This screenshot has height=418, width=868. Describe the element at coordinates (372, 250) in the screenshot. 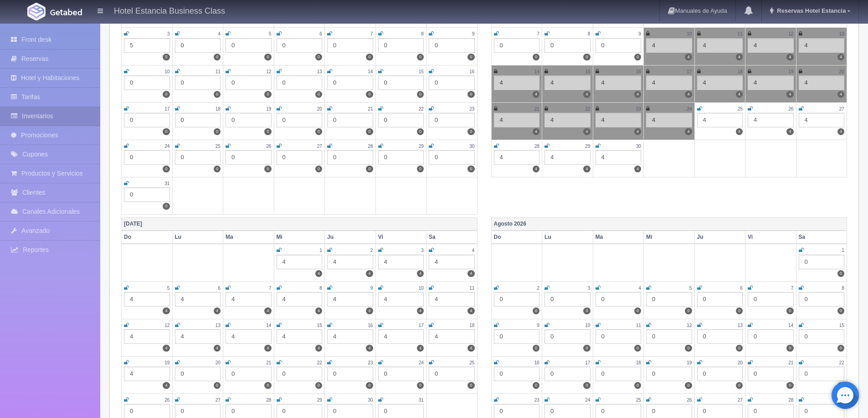

I see `small: 2` at that location.